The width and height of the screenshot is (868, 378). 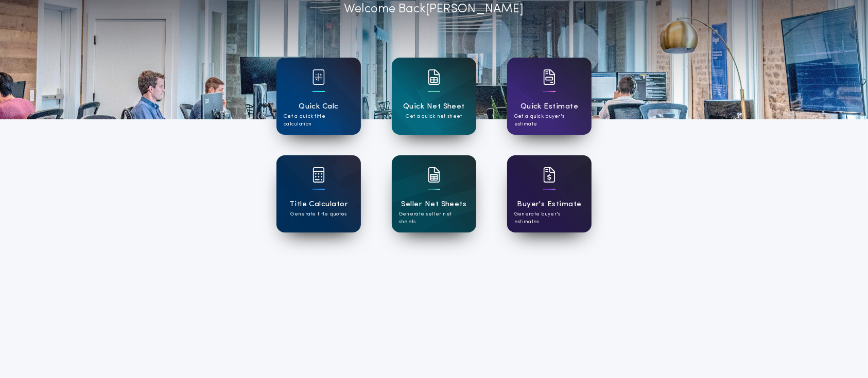 I want to click on p: Generate buyer's estimates, so click(x=549, y=218).